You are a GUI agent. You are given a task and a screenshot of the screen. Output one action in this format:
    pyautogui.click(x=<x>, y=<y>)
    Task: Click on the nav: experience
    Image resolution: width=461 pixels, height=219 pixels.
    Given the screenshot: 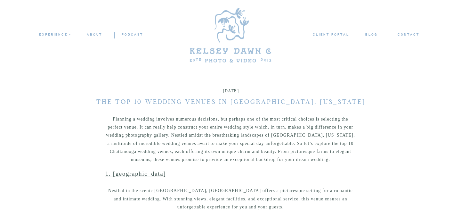 What is the action you would take?
    pyautogui.click(x=54, y=35)
    